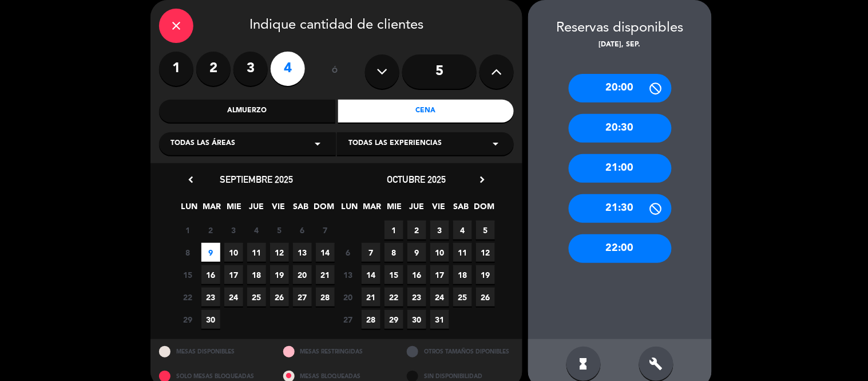 The image size is (868, 381). What do you see at coordinates (461, 209) in the screenshot?
I see `span: SAB` at bounding box center [461, 209].